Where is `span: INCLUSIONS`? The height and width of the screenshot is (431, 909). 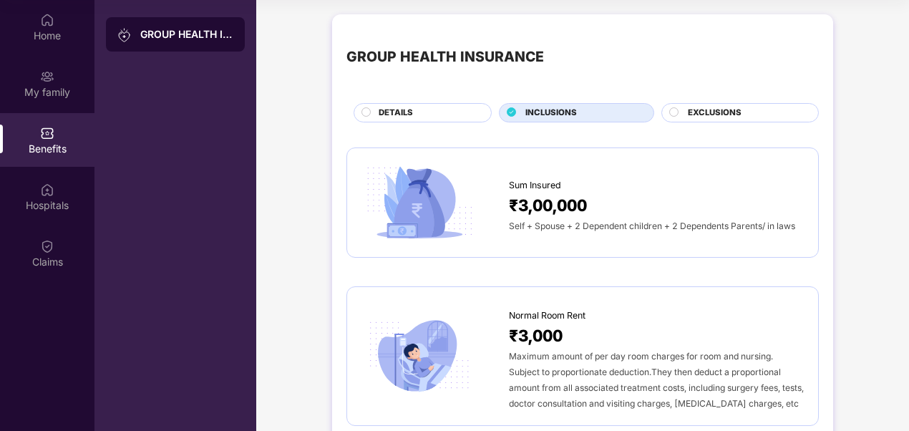 span: INCLUSIONS is located at coordinates (551, 113).